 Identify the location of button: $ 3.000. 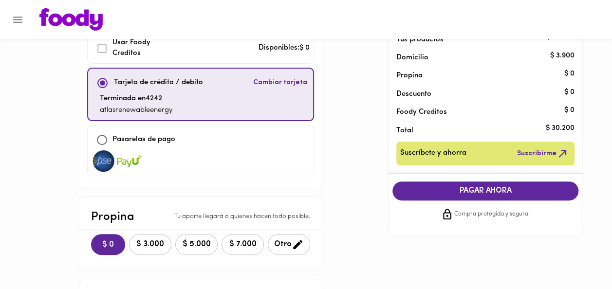
(150, 245).